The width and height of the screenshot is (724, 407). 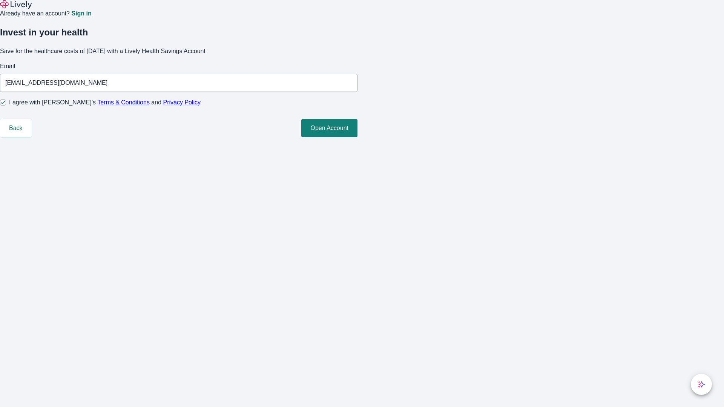 What do you see at coordinates (81, 14) in the screenshot?
I see `div: Sign in` at bounding box center [81, 14].